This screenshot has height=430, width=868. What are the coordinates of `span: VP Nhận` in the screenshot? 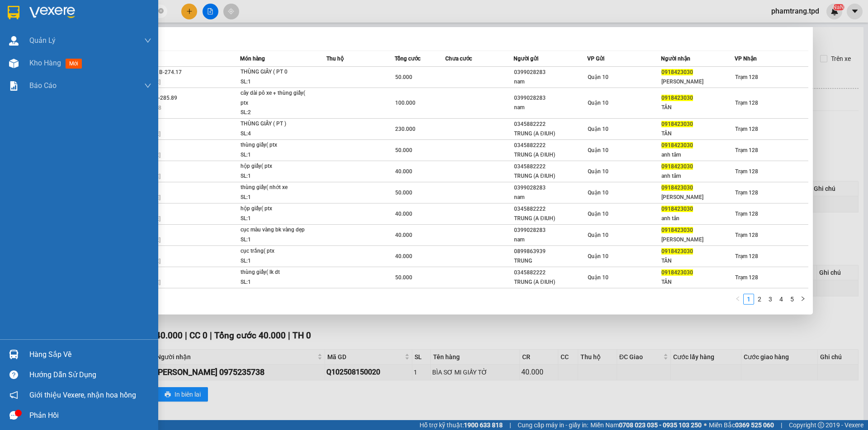 It's located at (745, 58).